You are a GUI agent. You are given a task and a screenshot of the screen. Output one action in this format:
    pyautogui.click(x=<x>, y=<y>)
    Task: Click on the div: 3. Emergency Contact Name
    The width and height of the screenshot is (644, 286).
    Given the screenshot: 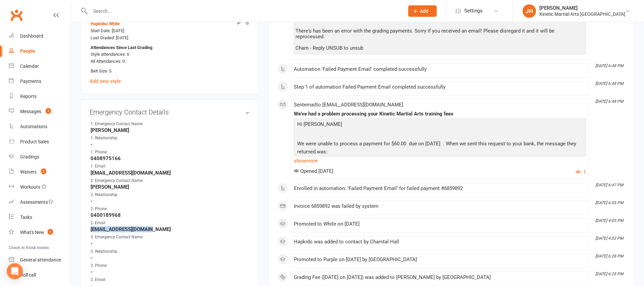 What is the action you would take?
    pyautogui.click(x=118, y=237)
    